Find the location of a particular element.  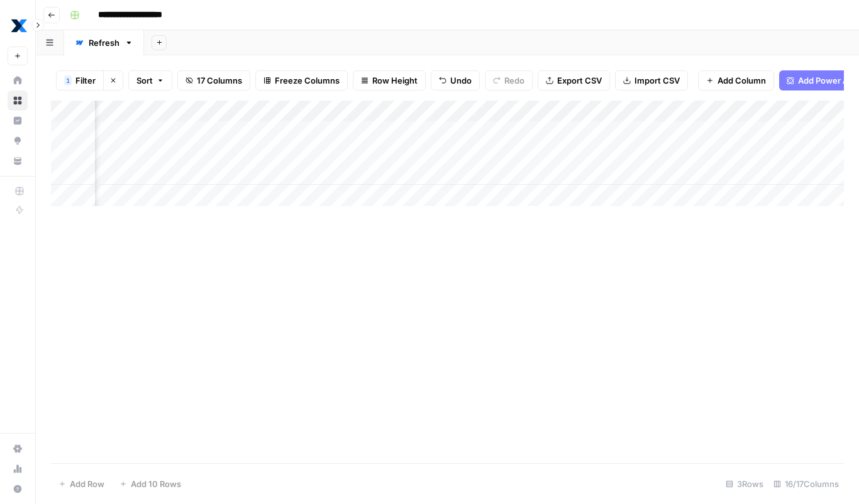

span: Undo is located at coordinates (461, 81).